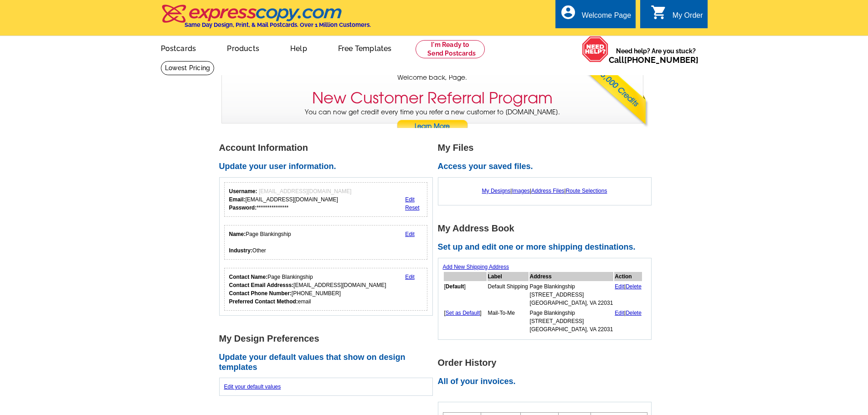  What do you see at coordinates (328, 147) in the screenshot?
I see `h1: Account Information` at bounding box center [328, 147].